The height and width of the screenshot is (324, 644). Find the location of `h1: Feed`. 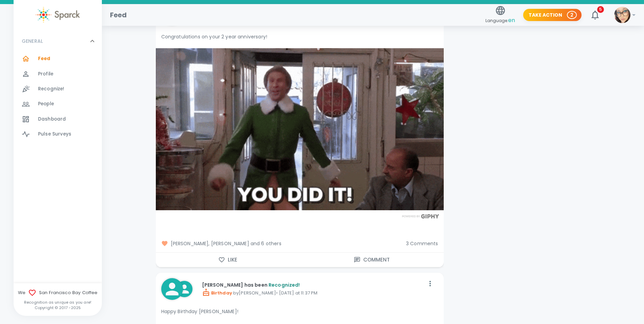

h1: Feed is located at coordinates (118, 15).